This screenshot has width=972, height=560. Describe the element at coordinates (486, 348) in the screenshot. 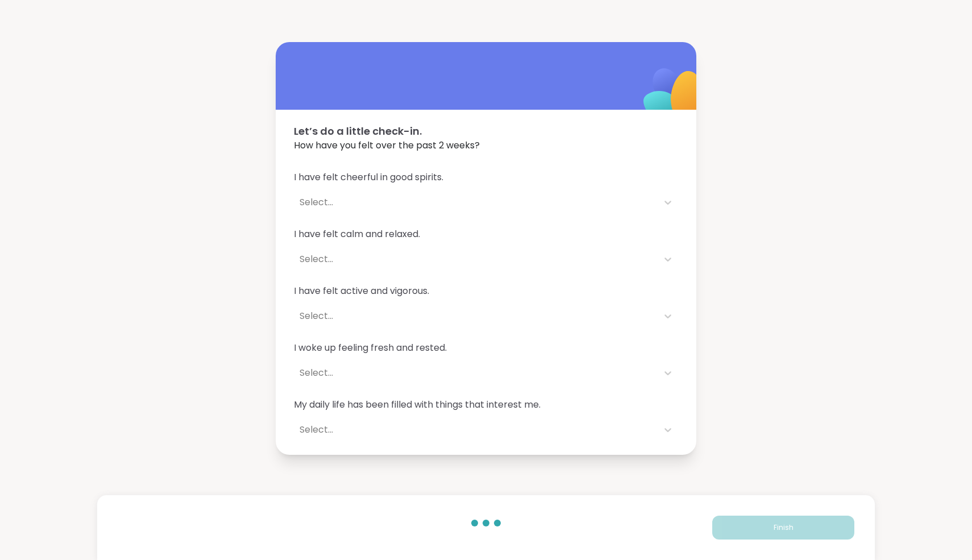

I see `span: I woke up feeling fresh and rested.` at that location.